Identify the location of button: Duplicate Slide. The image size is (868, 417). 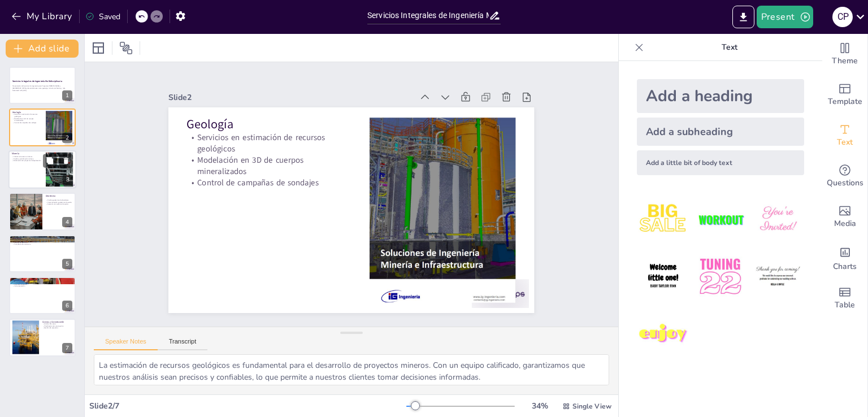
(50, 160).